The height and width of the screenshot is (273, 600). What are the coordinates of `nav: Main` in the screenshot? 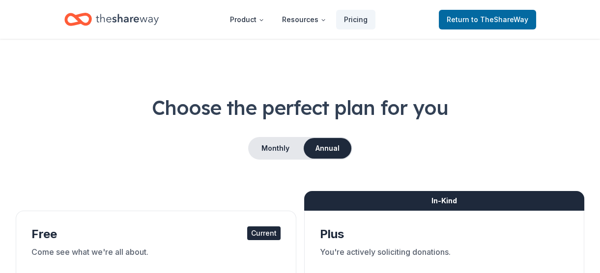 It's located at (299, 19).